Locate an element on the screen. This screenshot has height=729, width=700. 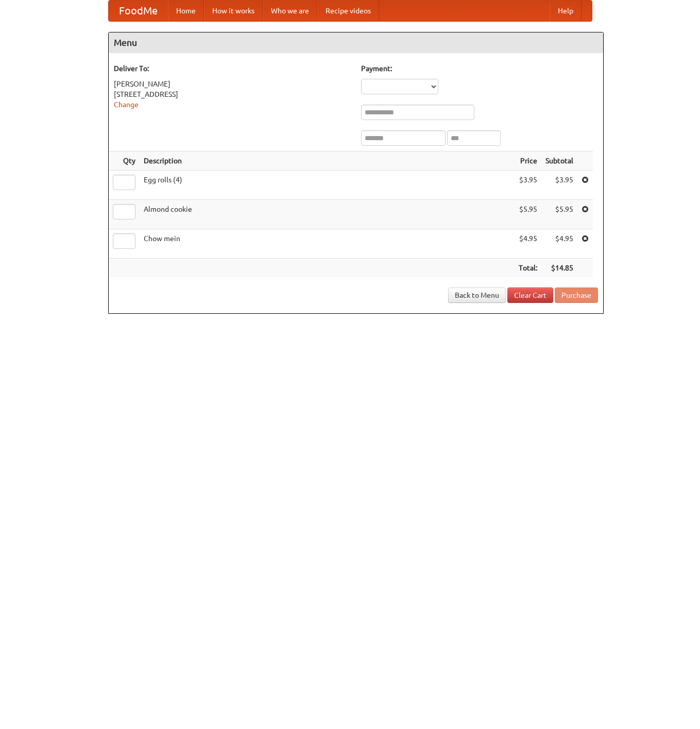
th: Qty is located at coordinates (124, 161).